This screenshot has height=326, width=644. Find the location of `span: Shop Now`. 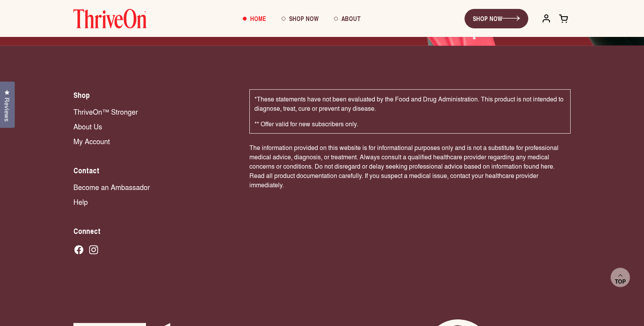

span: Shop Now is located at coordinates (304, 18).